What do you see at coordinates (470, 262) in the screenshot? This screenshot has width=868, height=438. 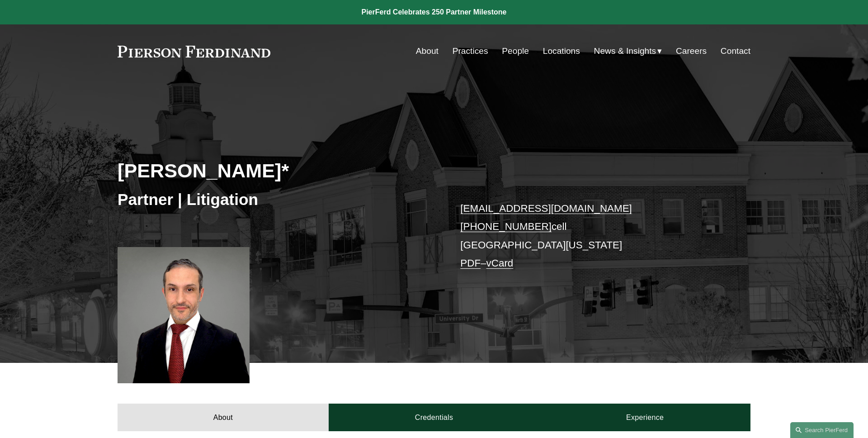 I see `a: PDF` at bounding box center [470, 262].